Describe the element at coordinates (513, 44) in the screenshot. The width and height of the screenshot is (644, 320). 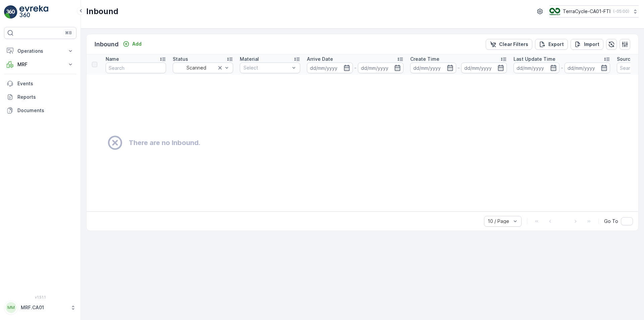
I see `p: Clear Filters` at that location.